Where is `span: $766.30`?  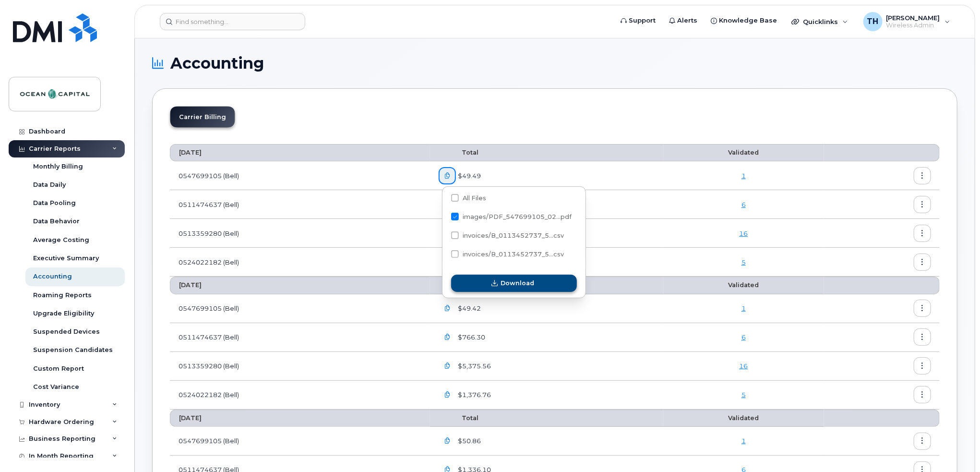 span: $766.30 is located at coordinates (470, 337).